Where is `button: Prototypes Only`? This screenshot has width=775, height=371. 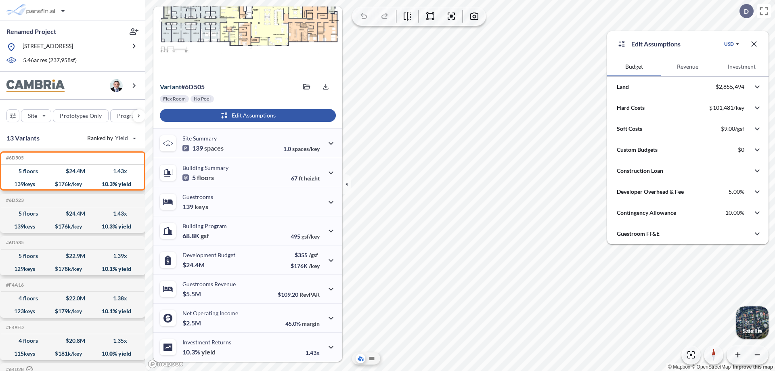
button: Prototypes Only is located at coordinates (81, 116).